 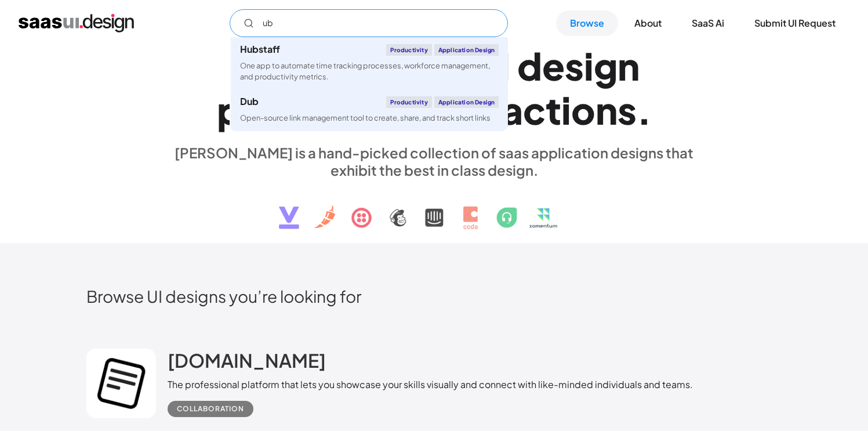 What do you see at coordinates (434, 88) in the screenshot?
I see `h1: Explore SaaS UI design patterns & interactions.` at bounding box center [434, 88].